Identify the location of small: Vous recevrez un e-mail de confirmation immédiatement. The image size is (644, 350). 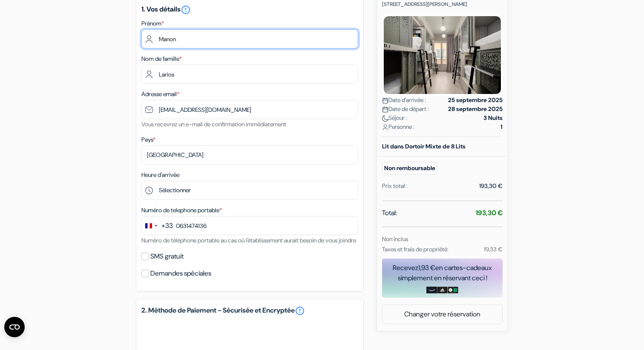
(214, 124).